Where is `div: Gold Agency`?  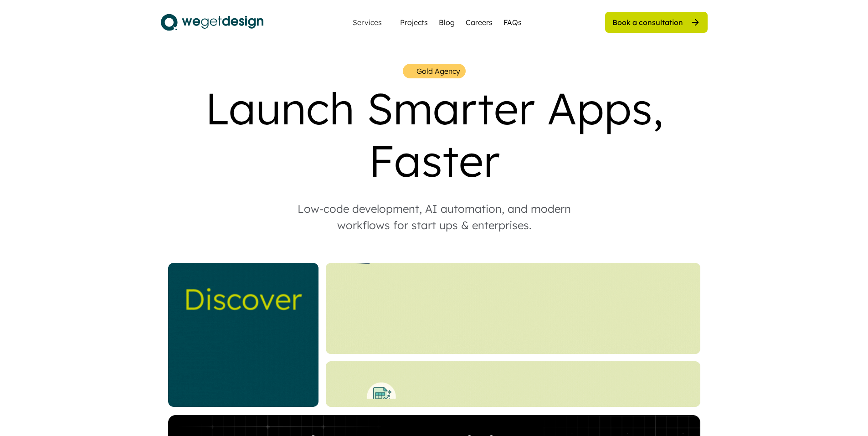
div: Gold Agency is located at coordinates (439, 72).